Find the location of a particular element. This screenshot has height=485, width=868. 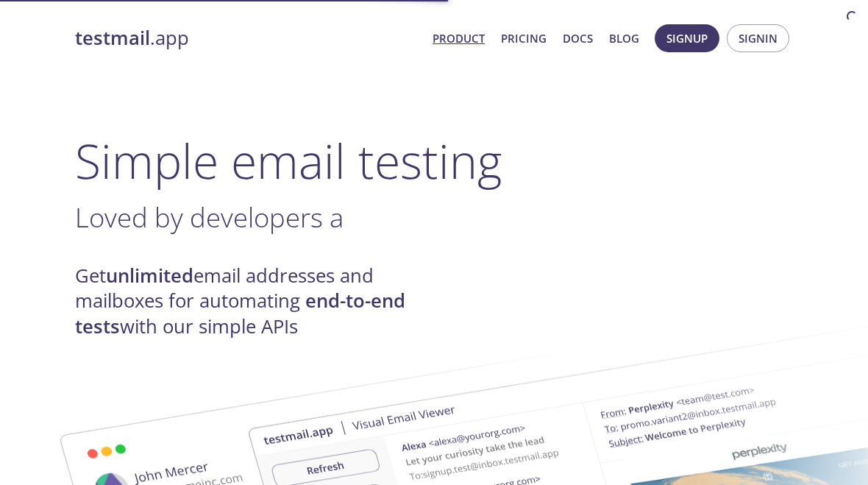

strong: end-to-end tests is located at coordinates (240, 312).